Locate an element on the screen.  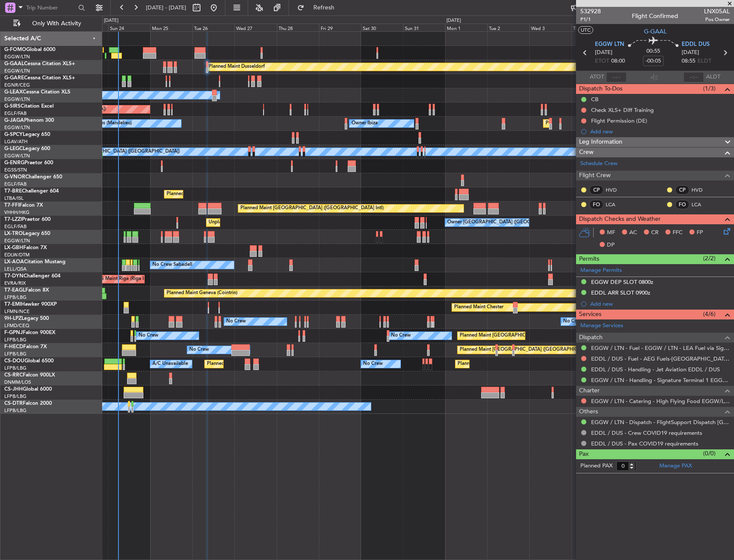
div: Thu 4 is located at coordinates (592, 28).